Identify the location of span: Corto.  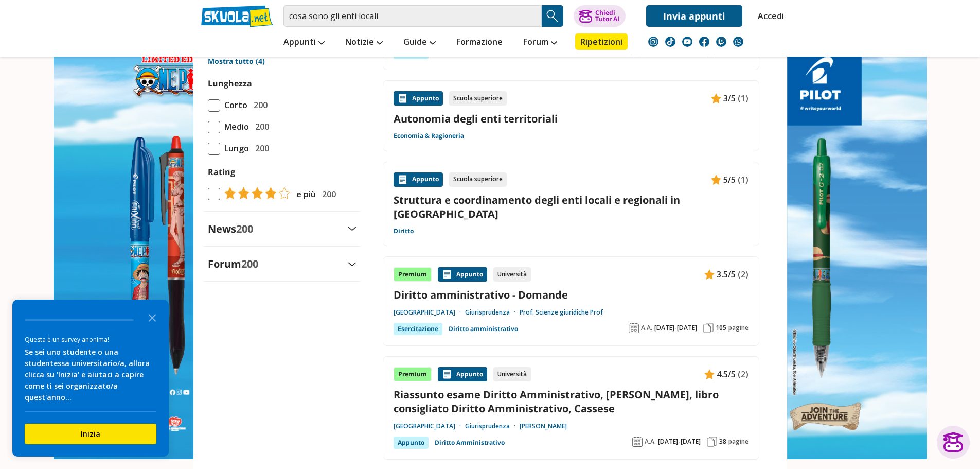
(234, 105).